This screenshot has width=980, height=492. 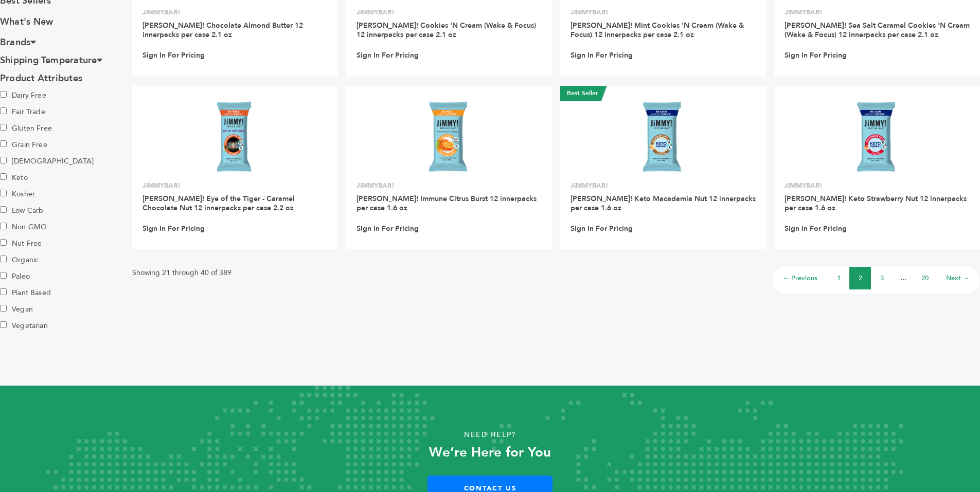 What do you see at coordinates (235, 138) in the screenshot?
I see `img: JiMMY! Eye of the Tiger - Caramel Chocolate Nut 12 innerpacks per case 2.2 oz` at bounding box center [235, 138].